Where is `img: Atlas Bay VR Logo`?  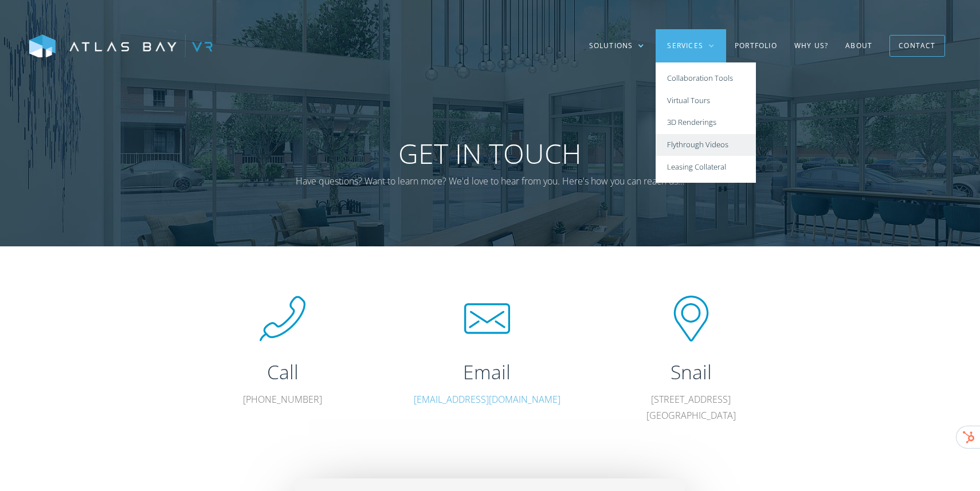
img: Atlas Bay VR Logo is located at coordinates (120, 46).